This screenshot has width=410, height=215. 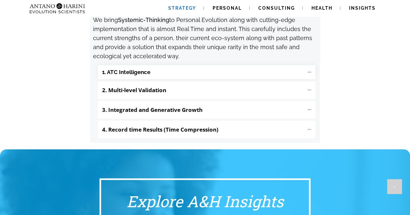 I want to click on h3: Explore A&H Insights, so click(x=205, y=202).